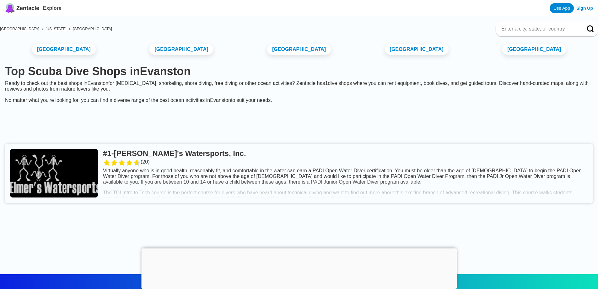 This screenshot has height=289, width=598. What do you see at coordinates (540, 29) in the screenshot?
I see `input: Enter a city, state, or country` at bounding box center [540, 29].